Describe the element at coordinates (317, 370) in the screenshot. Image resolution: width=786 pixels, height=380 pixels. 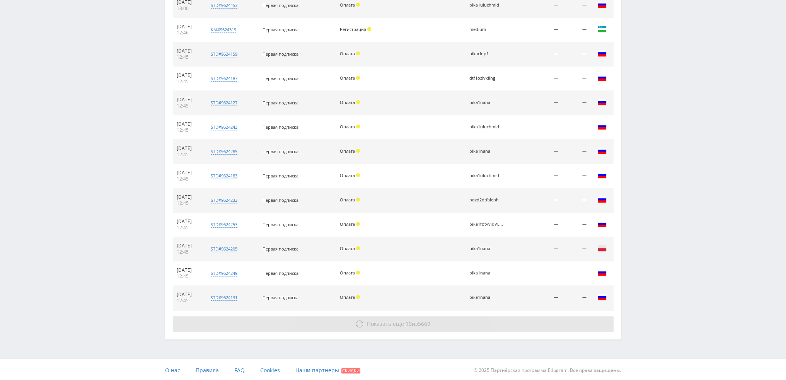
I see `span: Наши партнеры` at that location.